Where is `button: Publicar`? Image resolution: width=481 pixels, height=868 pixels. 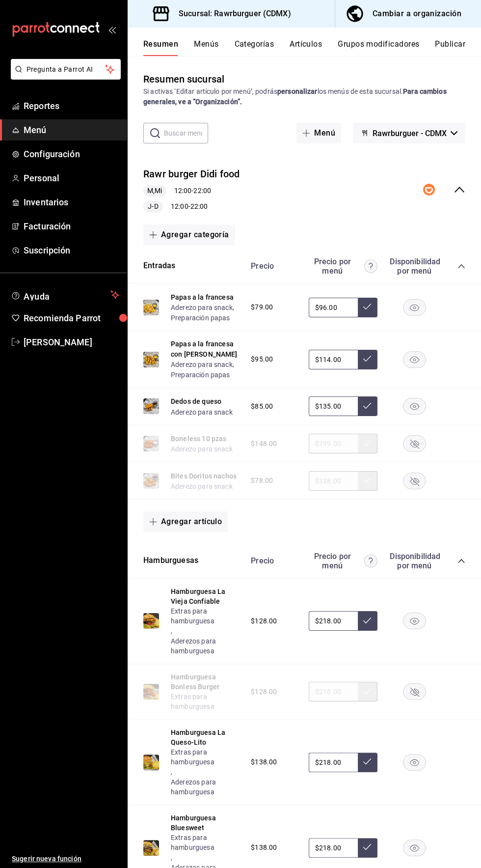 button: Publicar is located at coordinates (450, 48).